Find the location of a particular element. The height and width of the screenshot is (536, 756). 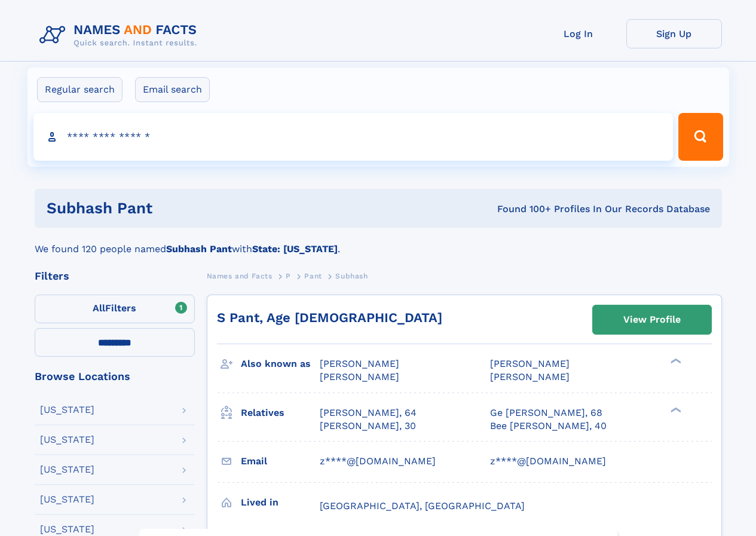

a: Pant is located at coordinates (312, 275).